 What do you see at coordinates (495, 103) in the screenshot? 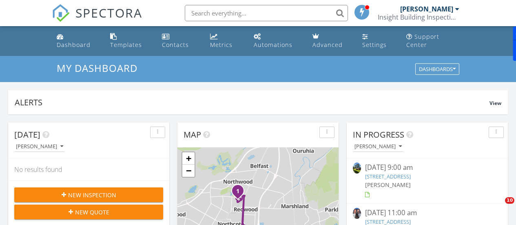
I see `span: View` at bounding box center [495, 103].